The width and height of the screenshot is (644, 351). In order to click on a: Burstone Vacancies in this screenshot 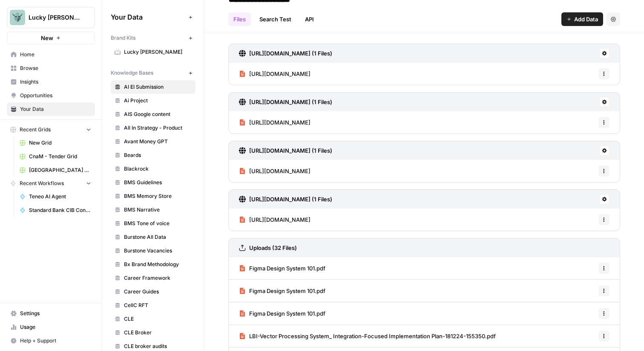, I will do `click(153, 251)`.